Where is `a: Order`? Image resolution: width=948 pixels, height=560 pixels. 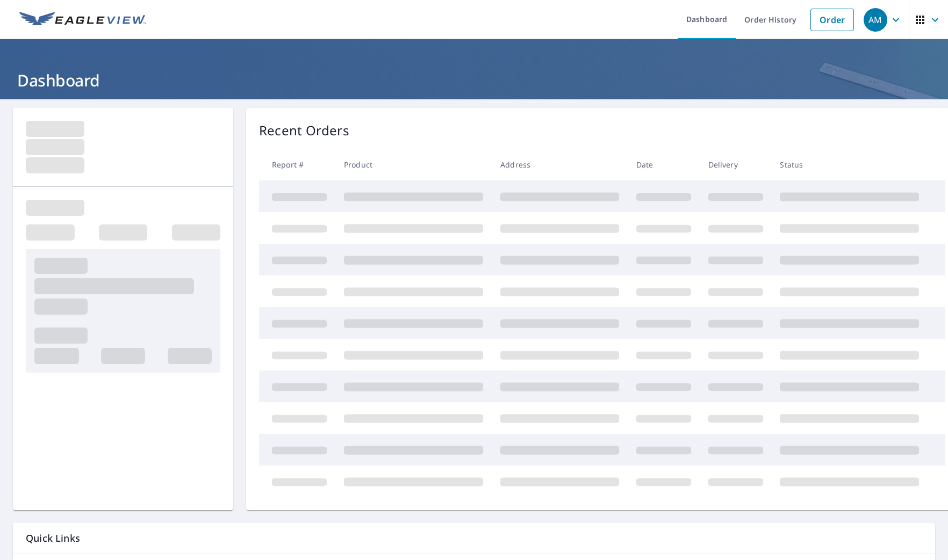 a: Order is located at coordinates (832, 20).